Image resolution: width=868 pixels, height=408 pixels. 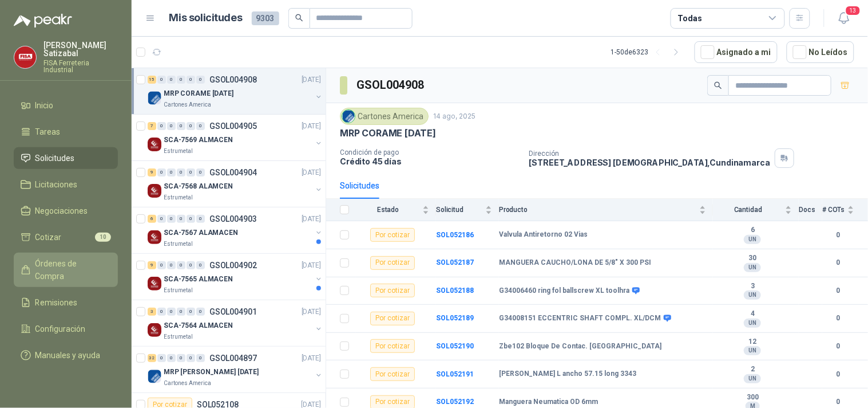 I want to click on th: Estado, so click(x=396, y=210).